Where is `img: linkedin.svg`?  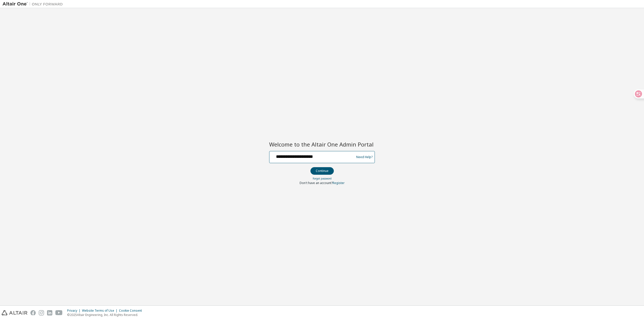 img: linkedin.svg is located at coordinates (49, 313).